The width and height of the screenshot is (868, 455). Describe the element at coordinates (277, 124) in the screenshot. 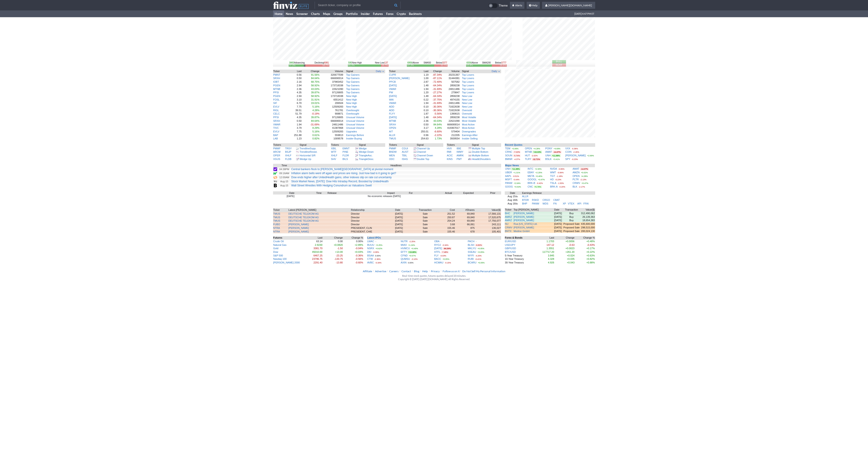

I see `a: VMAR` at that location.